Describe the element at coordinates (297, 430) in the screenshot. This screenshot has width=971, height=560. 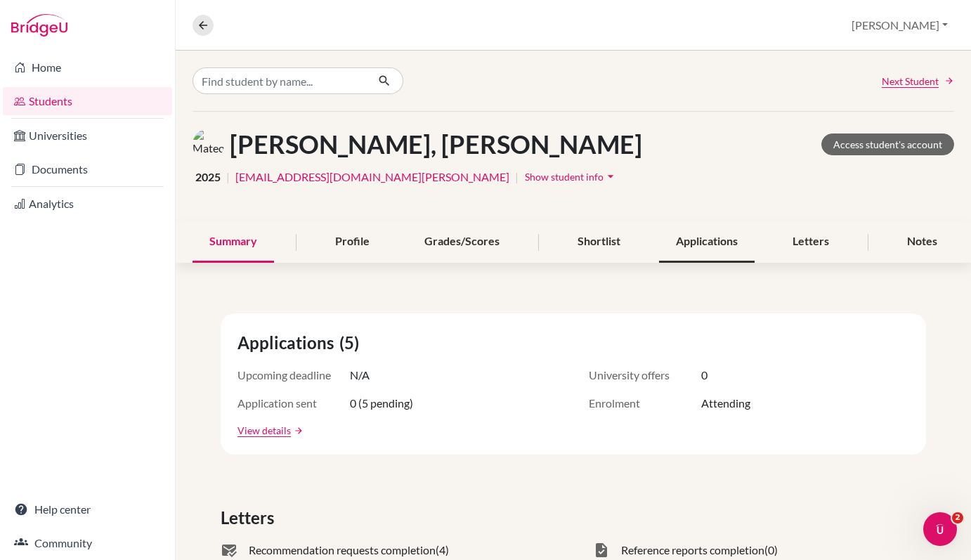
I see `a: arrow_forward` at that location.